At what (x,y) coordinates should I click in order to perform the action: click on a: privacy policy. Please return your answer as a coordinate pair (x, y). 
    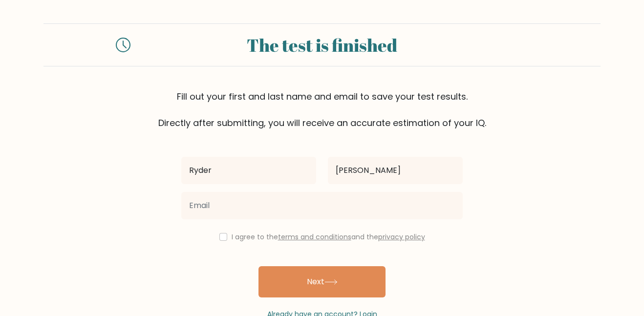
    Looking at the image, I should click on (401, 237).